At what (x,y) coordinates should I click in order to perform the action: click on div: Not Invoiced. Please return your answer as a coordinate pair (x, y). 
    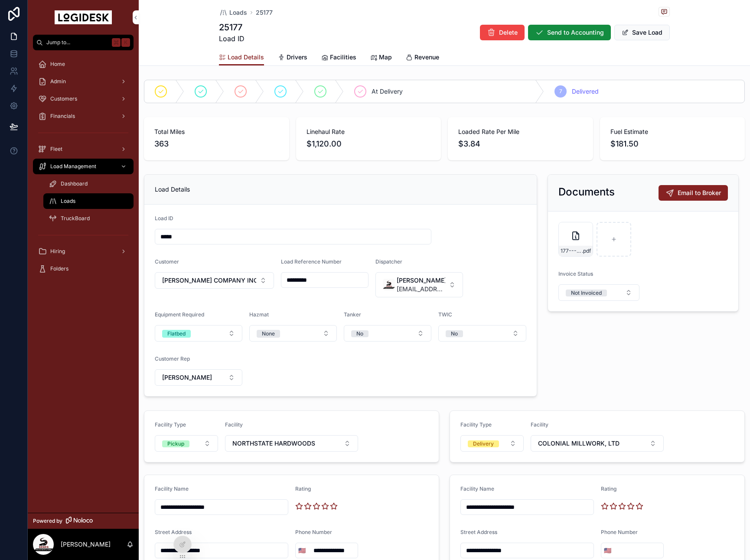
    Looking at the image, I should click on (587, 293).